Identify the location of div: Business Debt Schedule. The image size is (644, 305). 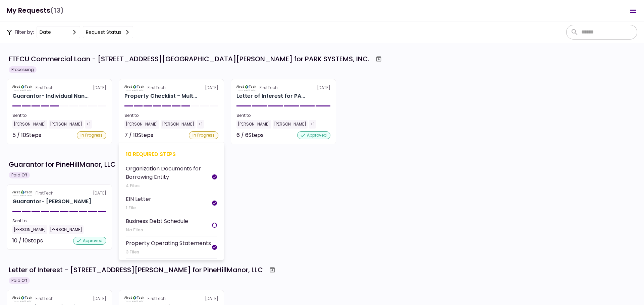
(157, 221).